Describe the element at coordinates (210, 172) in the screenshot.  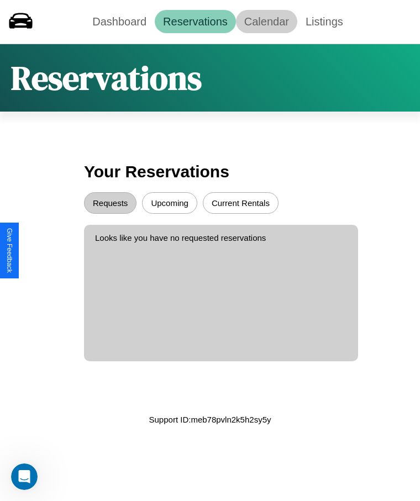
I see `h3: Your Reservations` at that location.